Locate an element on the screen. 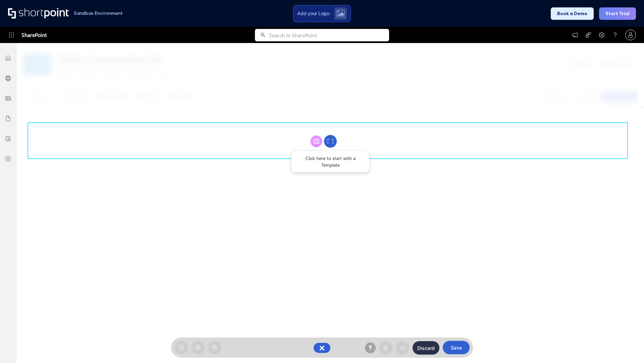 This screenshot has height=363, width=644. span: Add your Logo: is located at coordinates (314, 13).